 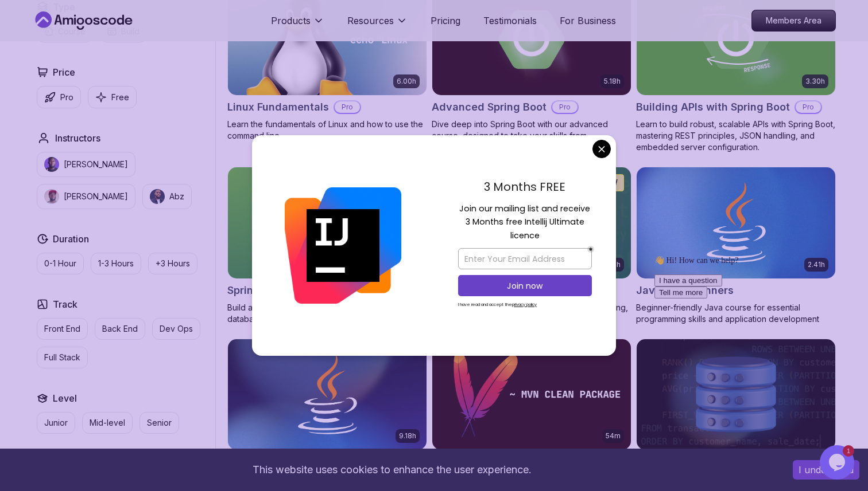 What do you see at coordinates (71, 239) in the screenshot?
I see `h2: Duration` at bounding box center [71, 239].